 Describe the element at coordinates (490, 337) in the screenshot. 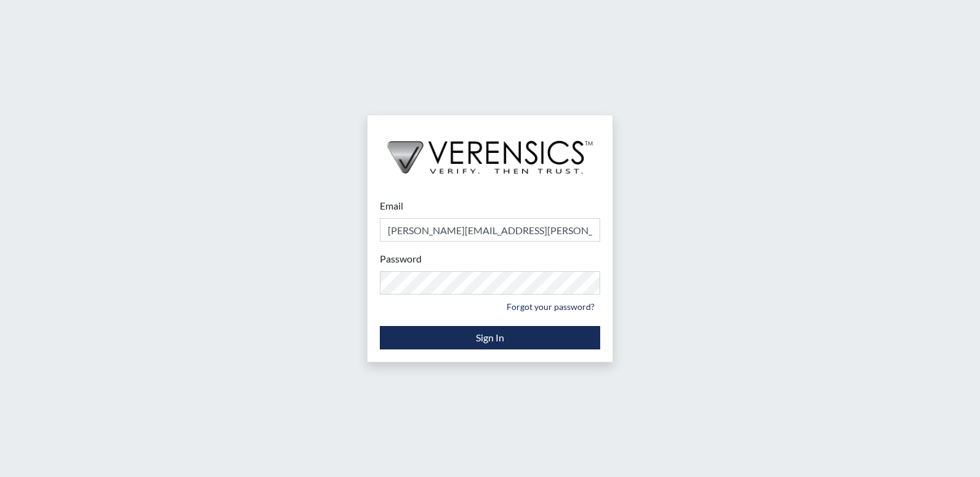

I see `button: Sign In` at that location.